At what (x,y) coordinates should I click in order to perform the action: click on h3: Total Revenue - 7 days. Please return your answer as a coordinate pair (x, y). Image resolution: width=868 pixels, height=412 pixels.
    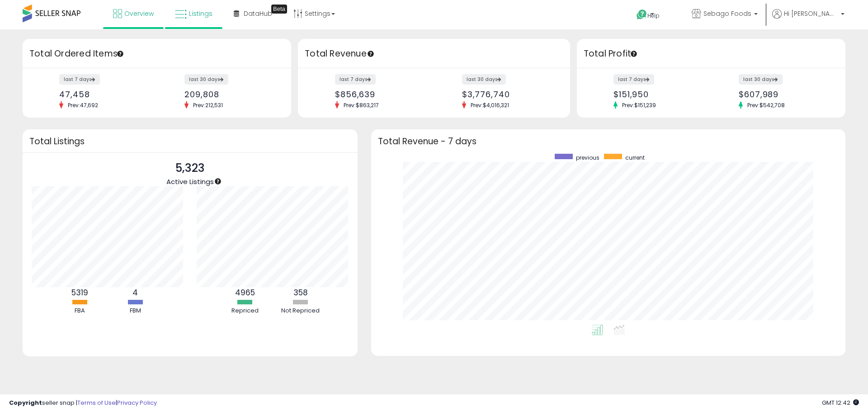
    Looking at the image, I should click on (608, 141).